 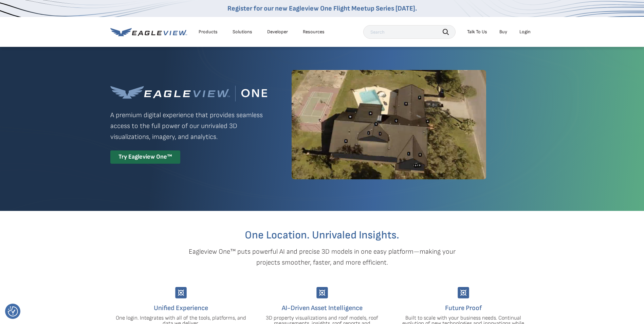 I want to click on img: Eagleview One™, so click(x=189, y=93).